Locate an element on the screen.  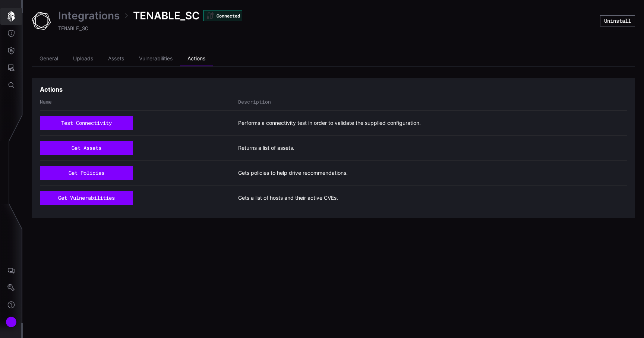
h3: Actions is located at coordinates (51, 89).